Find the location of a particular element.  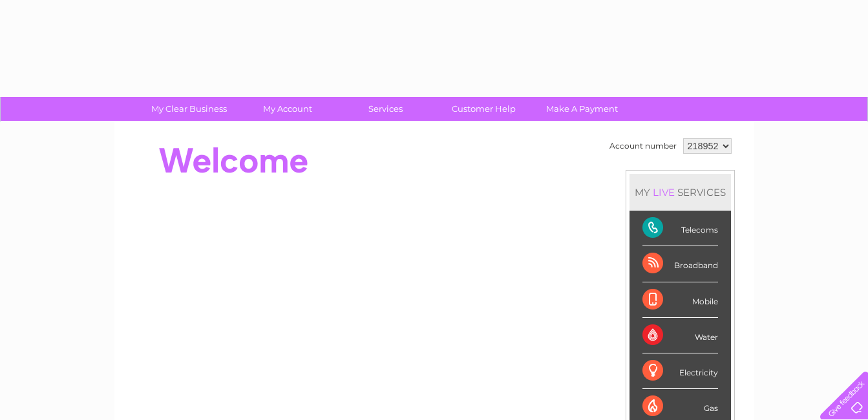

div: LIVE is located at coordinates (663, 192).